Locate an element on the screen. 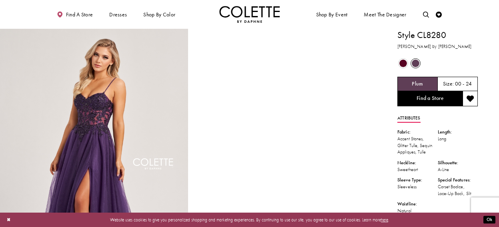  div: Product color controls state depends on size chosen is located at coordinates (437, 63).